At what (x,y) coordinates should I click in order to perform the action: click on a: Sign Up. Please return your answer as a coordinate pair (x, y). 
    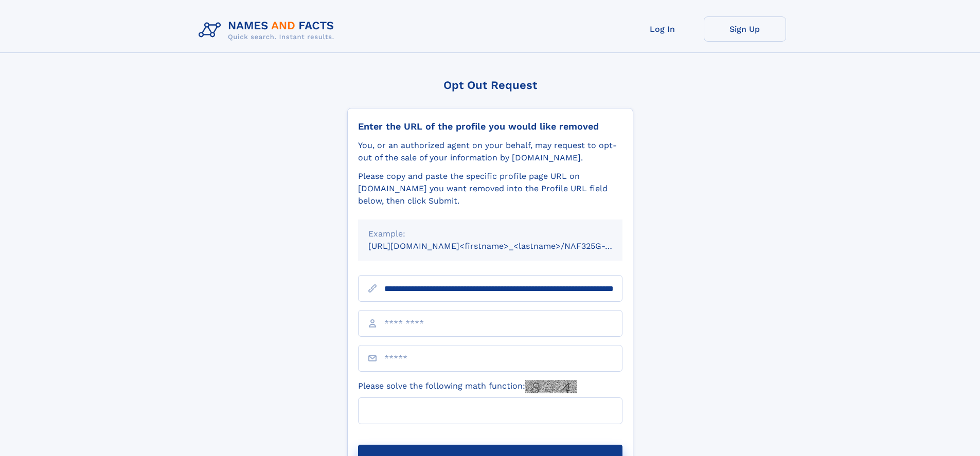
    Looking at the image, I should click on (745, 29).